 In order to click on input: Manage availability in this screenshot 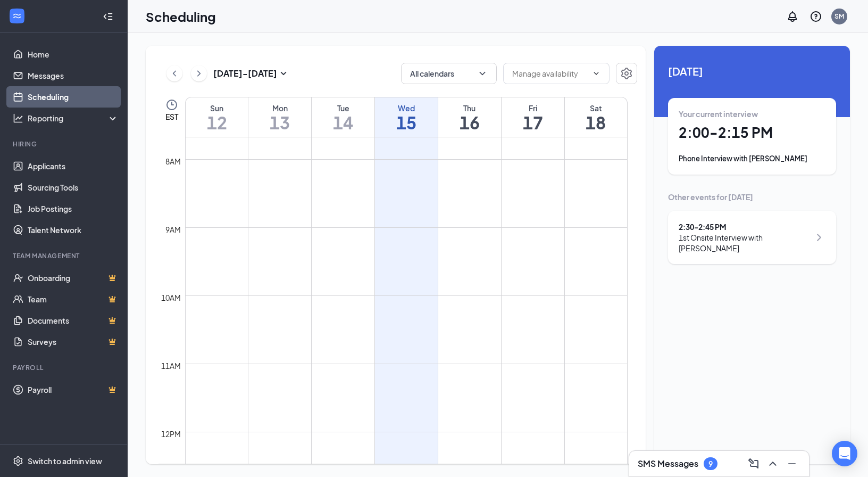, I will do `click(550, 74)`.